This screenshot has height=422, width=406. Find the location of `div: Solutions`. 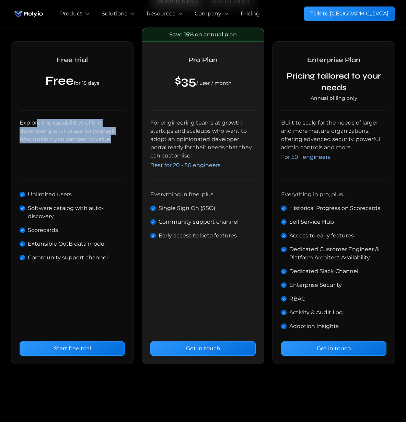

div: Solutions is located at coordinates (114, 14).